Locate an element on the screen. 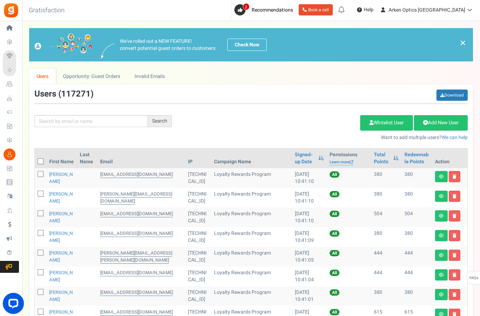 This screenshot has height=316, width=480. a: Book a call is located at coordinates (315, 10).